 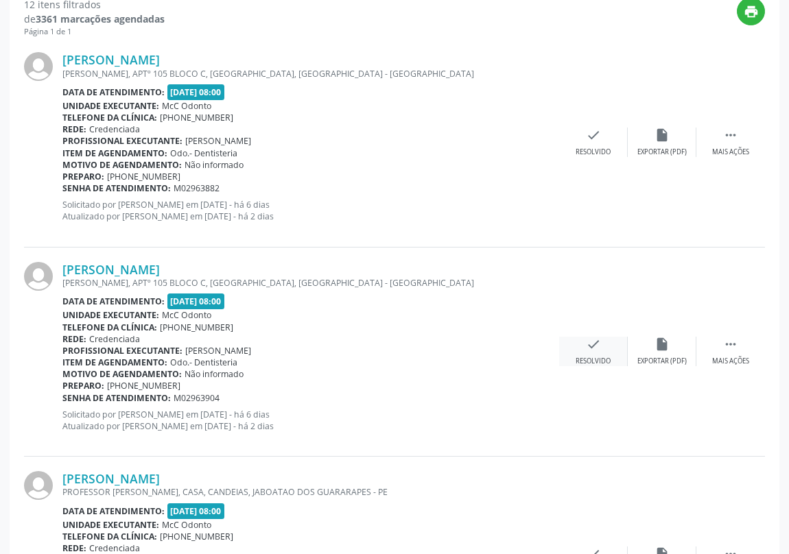 What do you see at coordinates (100, 19) in the screenshot?
I see `strong: 3361 marcações agendadas` at bounding box center [100, 19].